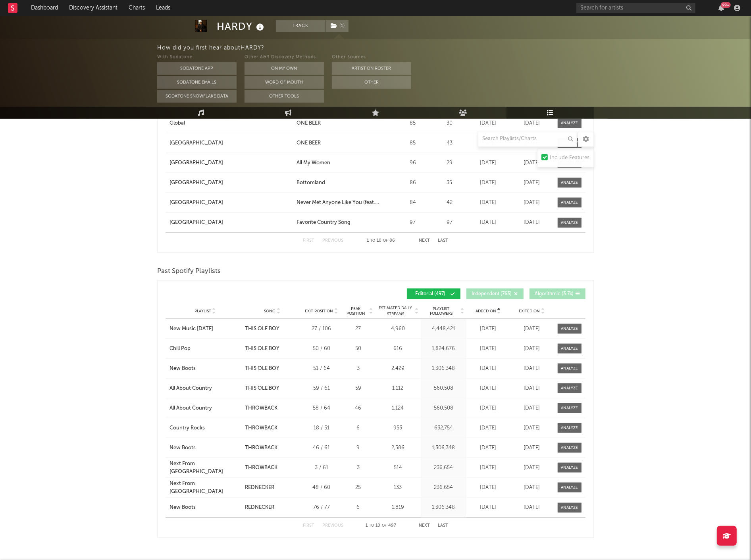 This screenshot has height=560, width=751. What do you see at coordinates (431, 294) in the screenshot?
I see `span: Editorial ( 497 )` at bounding box center [431, 294].